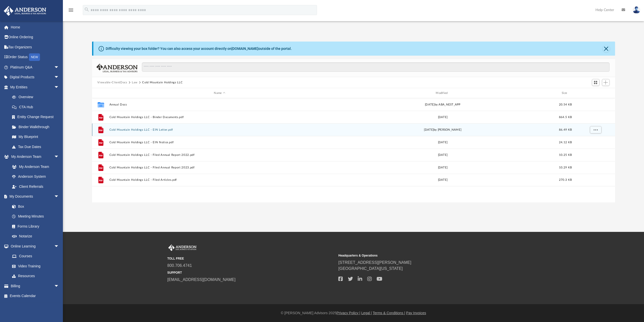  I want to click on button: Cold Mountain Holdings LLC - EIN Notice.pdf, so click(220, 142).